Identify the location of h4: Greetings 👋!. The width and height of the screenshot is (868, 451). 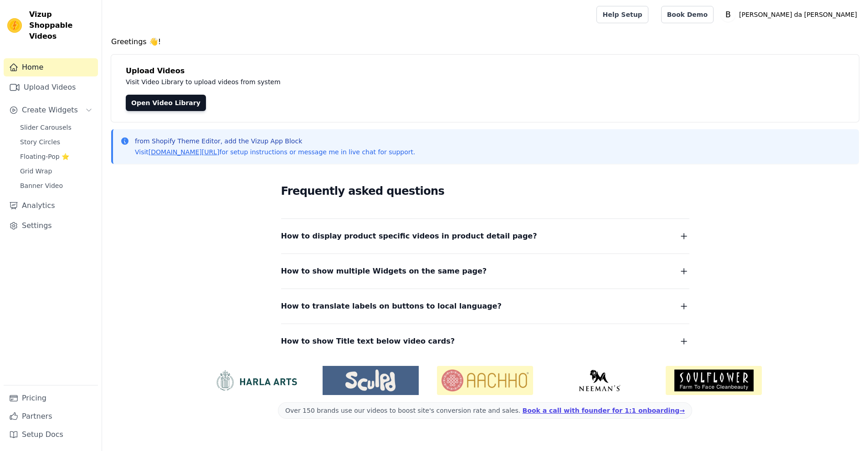
(485, 42).